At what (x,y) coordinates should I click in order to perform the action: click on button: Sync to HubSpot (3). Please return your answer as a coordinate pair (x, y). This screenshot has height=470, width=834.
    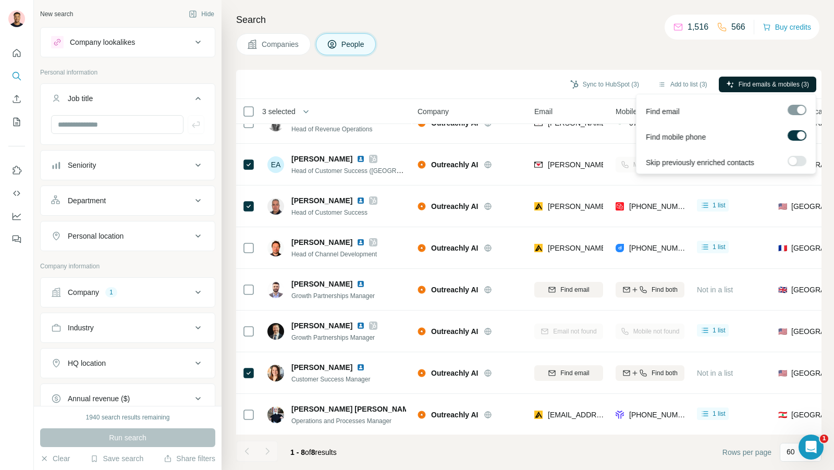
    Looking at the image, I should click on (604, 84).